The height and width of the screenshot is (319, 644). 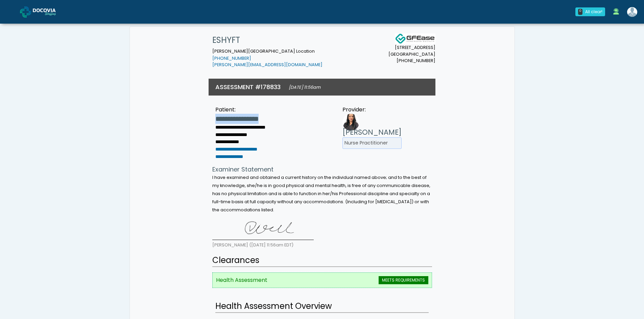 I want to click on img: Provider image, so click(x=351, y=122).